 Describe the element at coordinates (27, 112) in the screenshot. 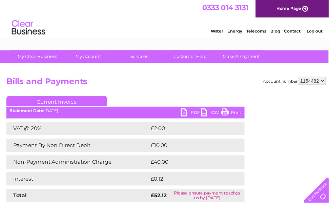

I see `b: Statement Date:` at that location.